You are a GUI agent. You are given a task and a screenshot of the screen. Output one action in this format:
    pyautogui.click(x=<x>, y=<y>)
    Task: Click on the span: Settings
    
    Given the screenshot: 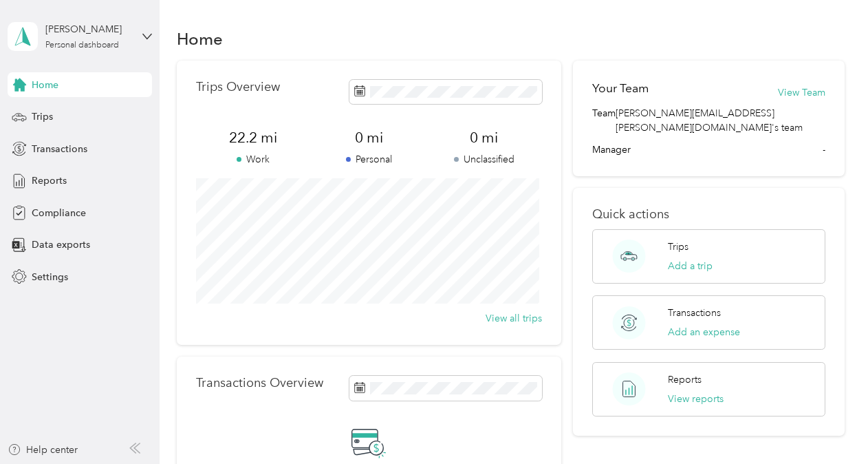 What is the action you would take?
    pyautogui.click(x=50, y=277)
    